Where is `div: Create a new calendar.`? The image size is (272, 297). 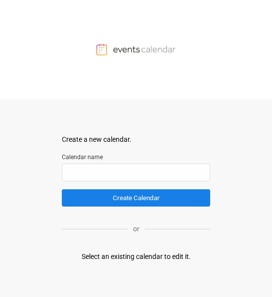 div: Create a new calendar. is located at coordinates (136, 140).